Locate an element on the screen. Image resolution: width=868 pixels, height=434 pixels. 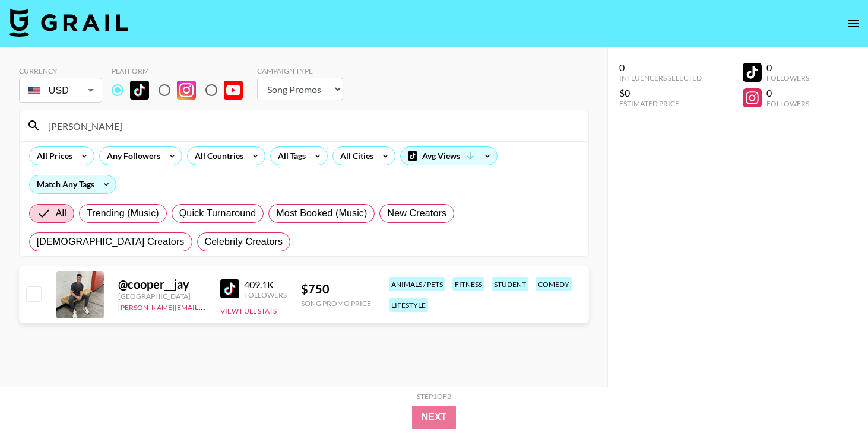
span: All is located at coordinates (61, 214).